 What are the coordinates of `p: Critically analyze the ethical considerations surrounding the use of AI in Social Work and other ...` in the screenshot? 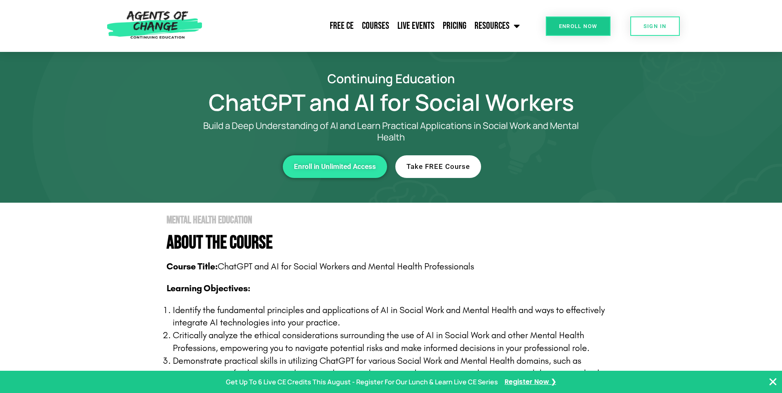 It's located at (399, 342).